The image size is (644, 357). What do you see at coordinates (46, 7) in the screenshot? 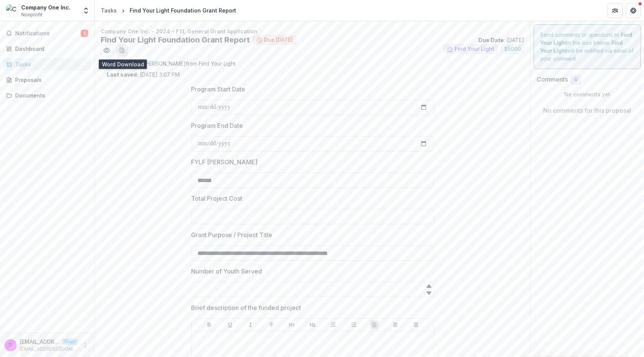
I see `div: Company One Inc.` at bounding box center [46, 7].